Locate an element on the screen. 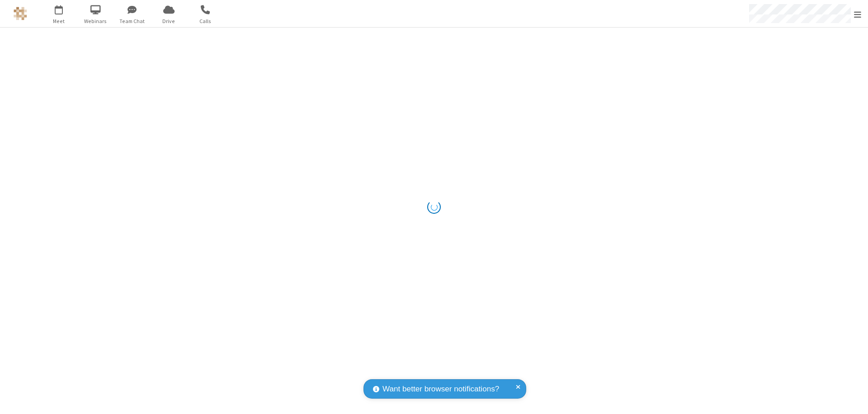 The height and width of the screenshot is (414, 868). span: Webinars is located at coordinates (95, 21).